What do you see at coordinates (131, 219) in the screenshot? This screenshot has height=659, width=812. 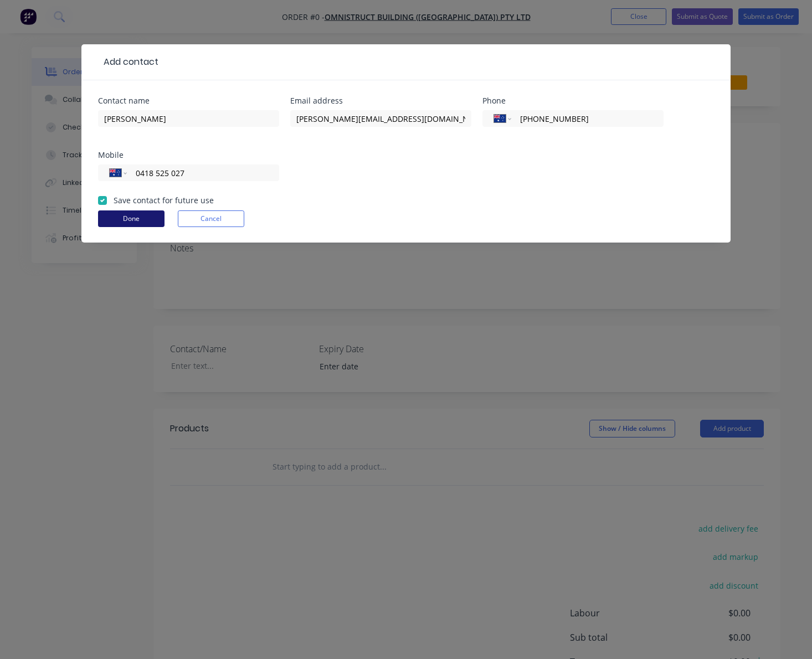 I see `button: Done` at bounding box center [131, 219].